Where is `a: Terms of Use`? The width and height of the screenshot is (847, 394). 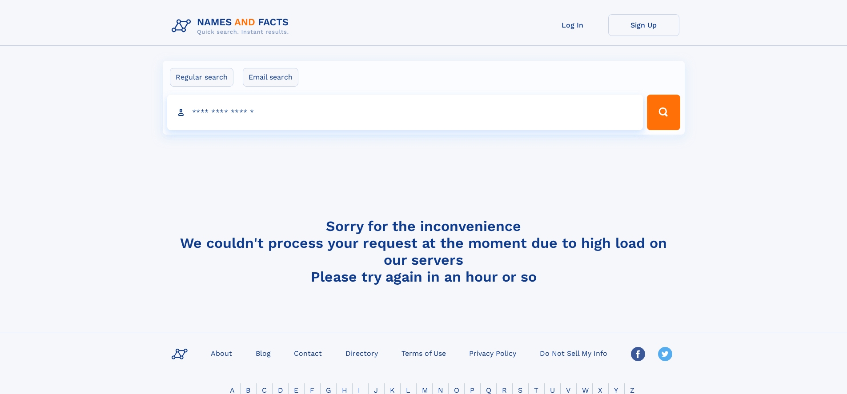
a: Terms of Use is located at coordinates (424, 353).